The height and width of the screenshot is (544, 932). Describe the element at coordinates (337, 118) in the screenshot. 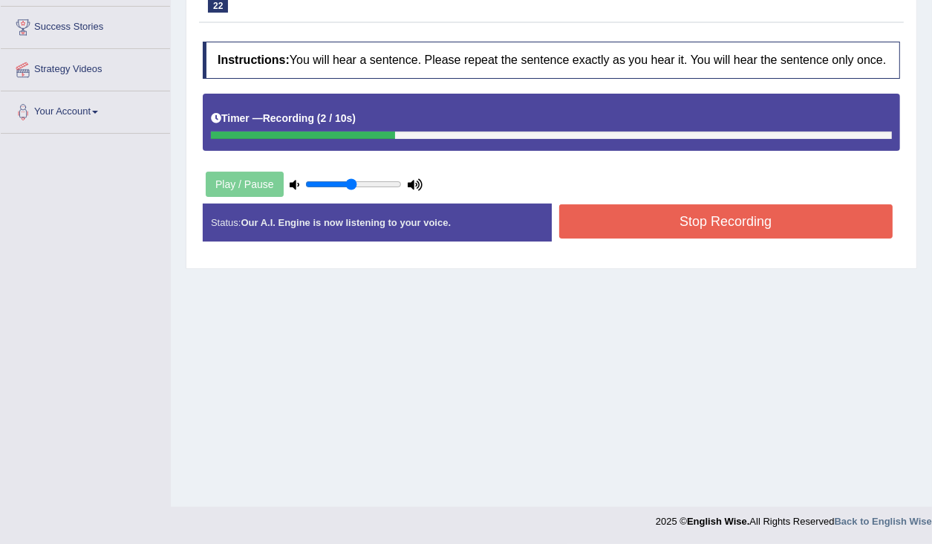

I see `b: 2 / 10s` at that location.